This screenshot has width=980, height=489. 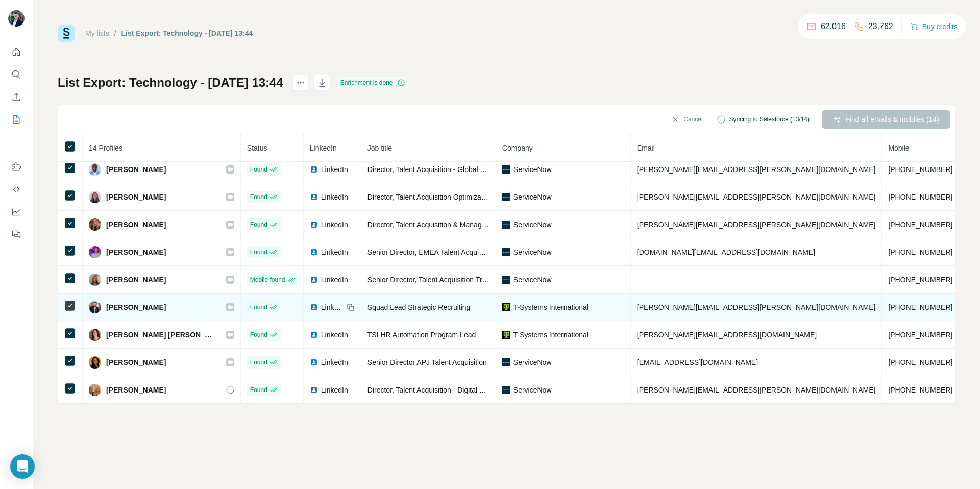 I want to click on button: Buy credits, so click(x=933, y=27).